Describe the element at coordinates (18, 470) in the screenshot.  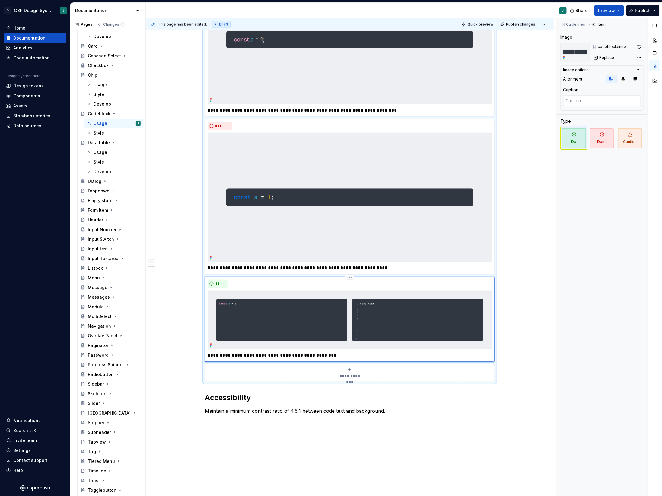
I see `div: Help` at that location.